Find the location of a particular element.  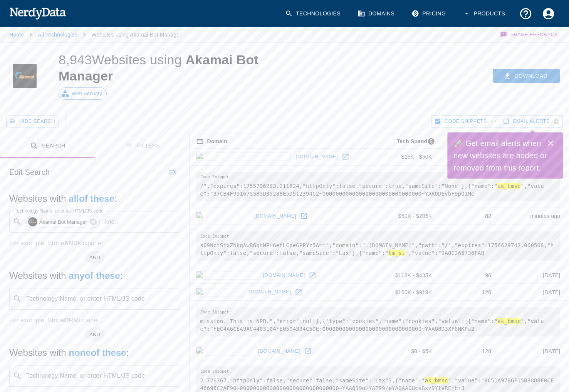

span: The estimated minimum and maximum annual tech spend each webpage has, based on the free, freemium... is located at coordinates (412, 141).